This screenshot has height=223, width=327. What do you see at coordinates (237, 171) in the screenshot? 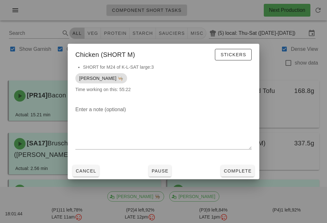
I see `span: Complete` at bounding box center [237, 171].